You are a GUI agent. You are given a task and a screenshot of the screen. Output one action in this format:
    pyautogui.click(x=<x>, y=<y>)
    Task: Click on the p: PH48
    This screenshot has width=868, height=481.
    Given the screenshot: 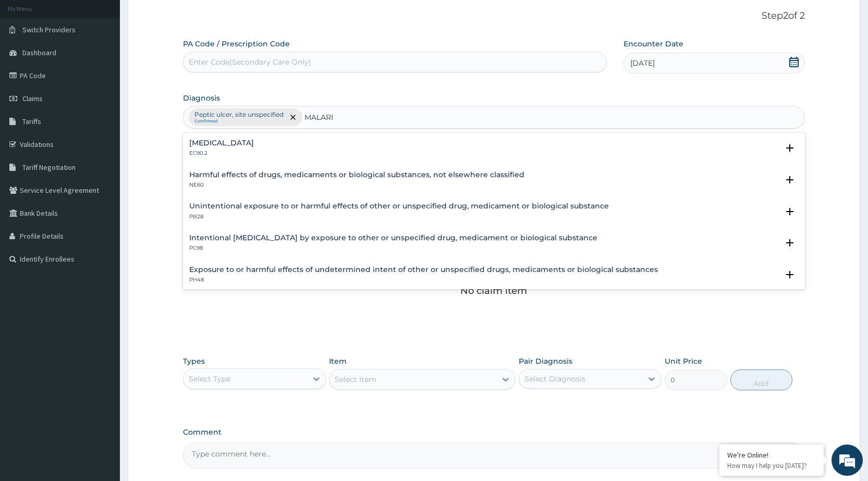 What is the action you would take?
    pyautogui.click(x=423, y=280)
    